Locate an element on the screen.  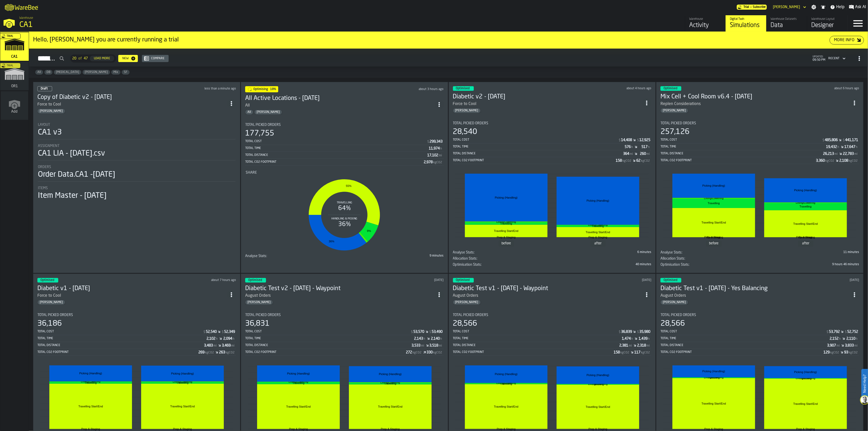
span: kgCO2 is located at coordinates (626, 161).